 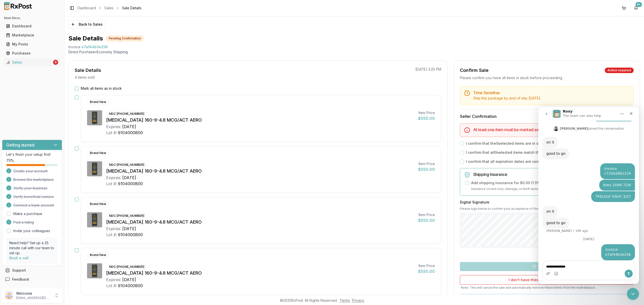 What do you see at coordinates (88, 70) in the screenshot?
I see `div: Sale Details` at bounding box center [88, 70].